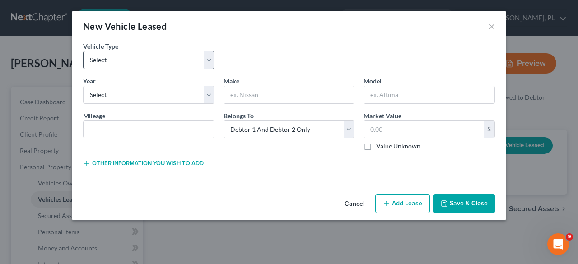 The image size is (578, 264). What do you see at coordinates (423, 130) in the screenshot?
I see `input: 0.00` at bounding box center [423, 130].